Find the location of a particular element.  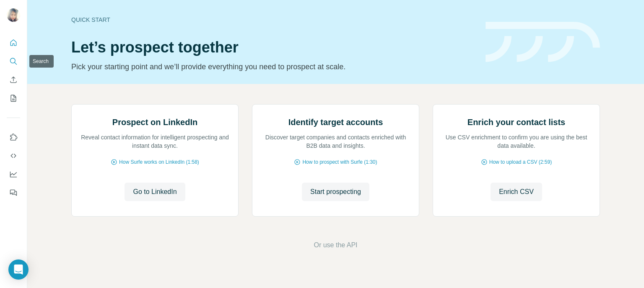

span: Start prospecting is located at coordinates (335, 192).